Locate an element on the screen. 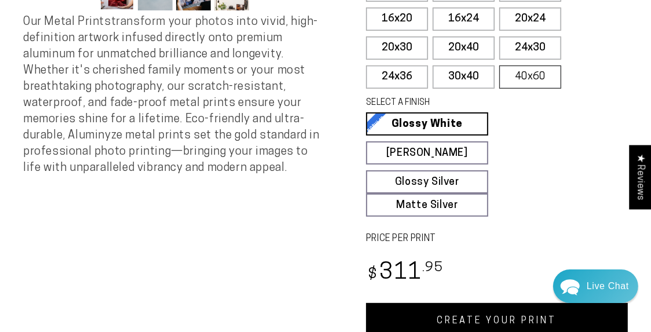  label: 20x40 is located at coordinates (463, 48).